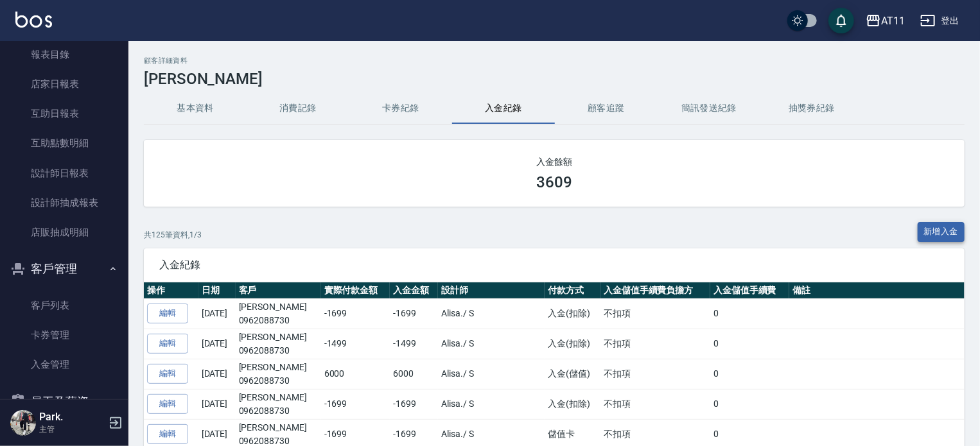  What do you see at coordinates (491, 290) in the screenshot?
I see `th: 設計師` at bounding box center [491, 290].